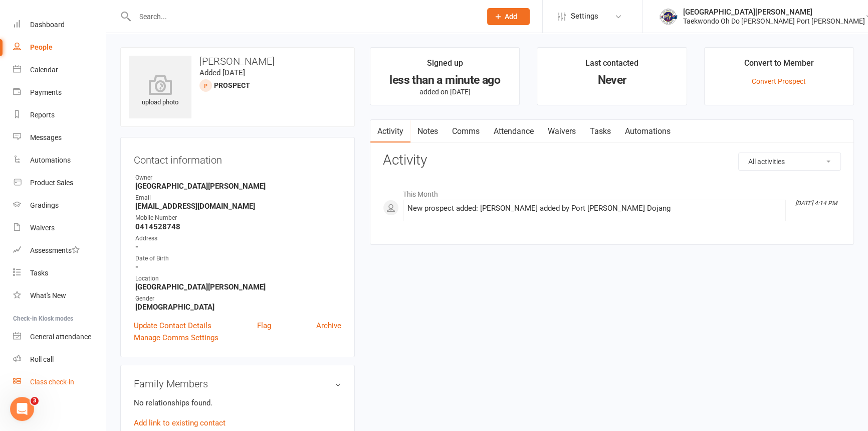 This screenshot has height=431, width=868. Describe the element at coordinates (59, 382) in the screenshot. I see `a: Class kiosk mode` at that location.